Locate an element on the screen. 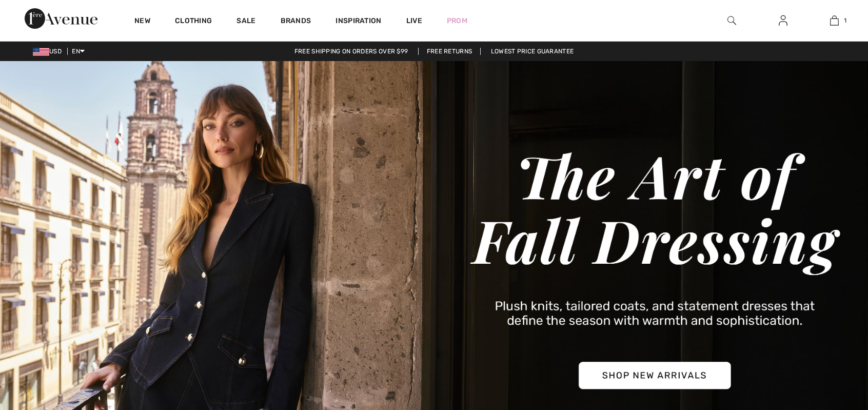  a: Free shipping on orders over $99 is located at coordinates (351, 51).